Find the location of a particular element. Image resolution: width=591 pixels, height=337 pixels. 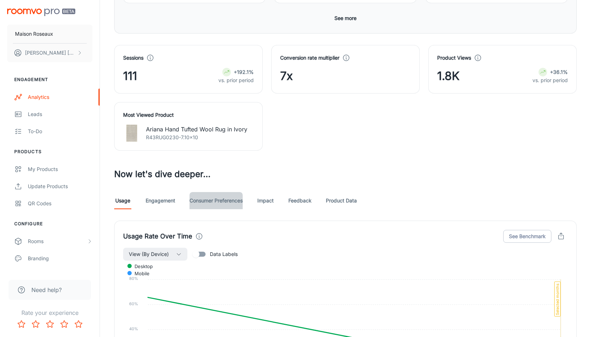

button: See Benchmark is located at coordinates (527, 236).